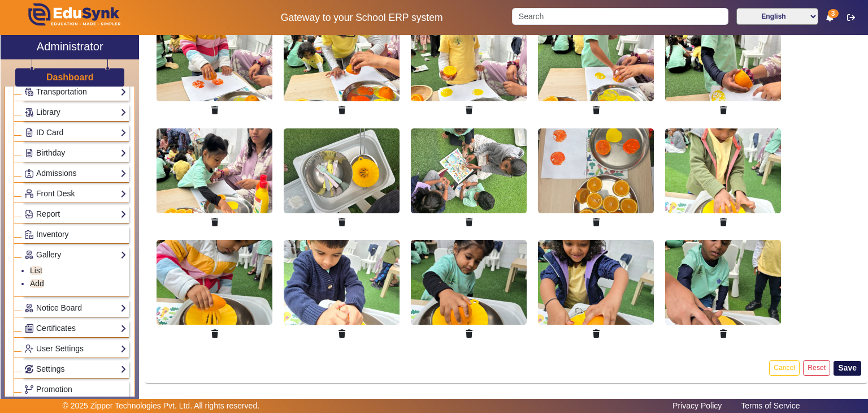  I want to click on img: 72c96e0f-e0e6-4af4-90e7-59c050ce8534, so click(214, 171).